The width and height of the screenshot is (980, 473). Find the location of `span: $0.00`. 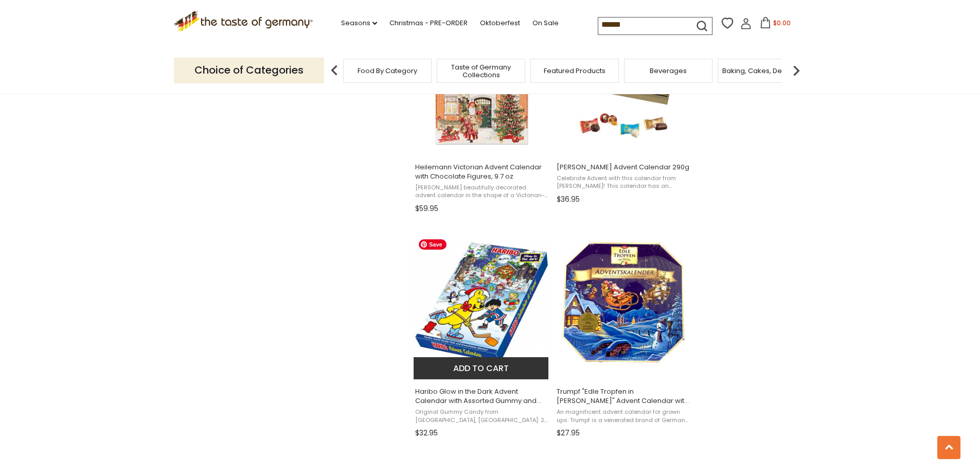

span: $0.00 is located at coordinates (782, 23).